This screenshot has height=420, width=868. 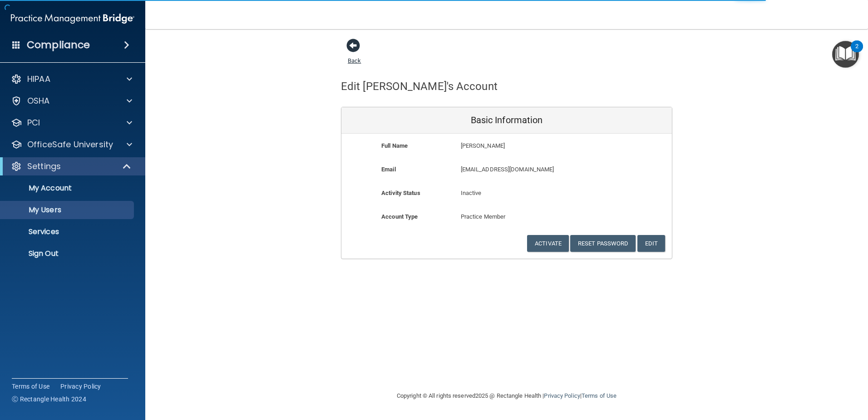 What do you see at coordinates (354, 55) in the screenshot?
I see `a: Back` at bounding box center [354, 55].